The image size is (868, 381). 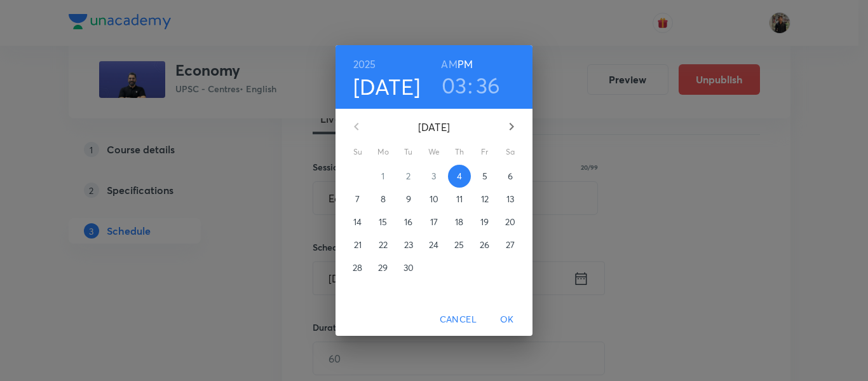 What do you see at coordinates (434, 199) in the screenshot?
I see `button: 10` at bounding box center [434, 199].